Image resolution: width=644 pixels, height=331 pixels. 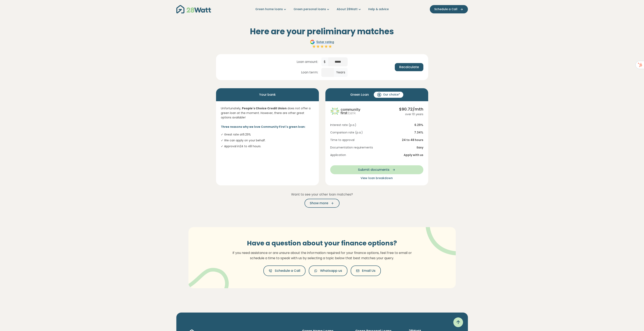 What do you see at coordinates (267, 146) in the screenshot?
I see `li: ✓ Approval in 24 to 48 hours .` at bounding box center [267, 146].